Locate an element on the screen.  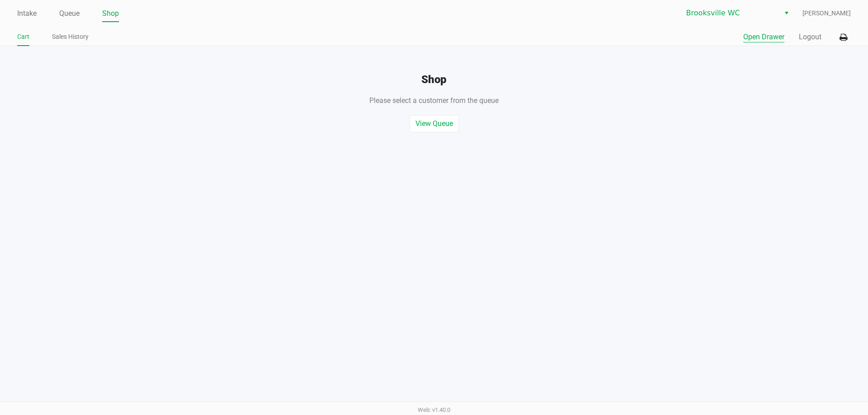
a: Intake is located at coordinates (26, 14).